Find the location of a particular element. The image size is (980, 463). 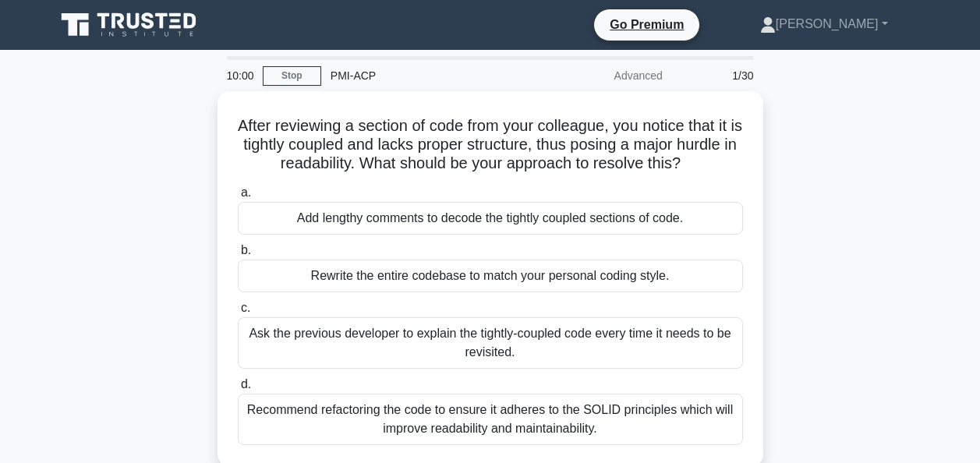

span: b. is located at coordinates (246, 250).